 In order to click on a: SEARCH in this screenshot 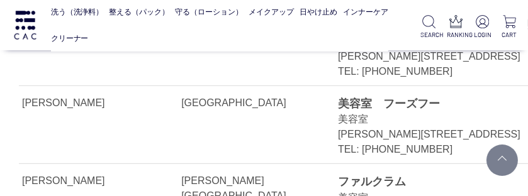, I will do `click(429, 27)`.